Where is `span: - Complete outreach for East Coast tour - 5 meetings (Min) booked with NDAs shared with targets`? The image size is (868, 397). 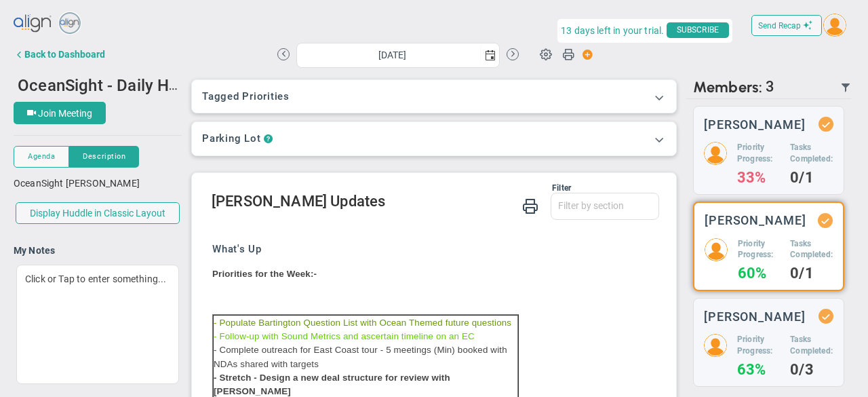 span: - Complete outreach for East Coast tour - 5 meetings (Min) booked with NDAs shared with targets is located at coordinates (360, 356).